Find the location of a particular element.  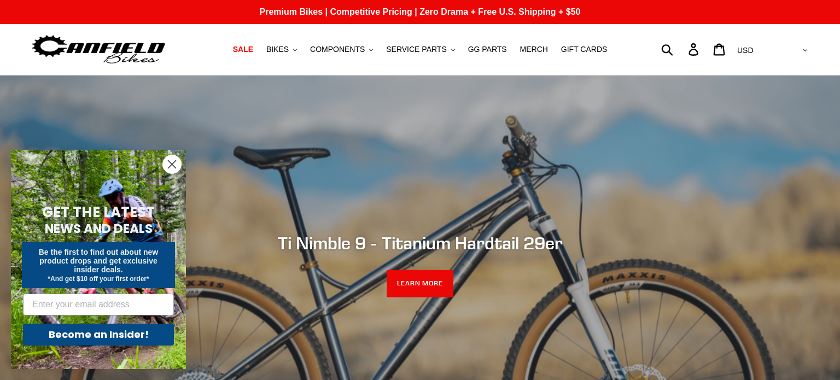

a: GIFT CARDS is located at coordinates (584, 49).